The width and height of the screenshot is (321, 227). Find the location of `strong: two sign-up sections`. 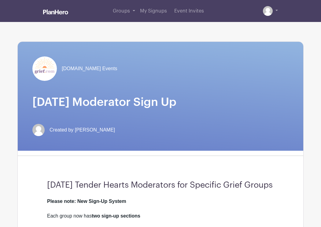

strong: two sign-up sections is located at coordinates (116, 216).